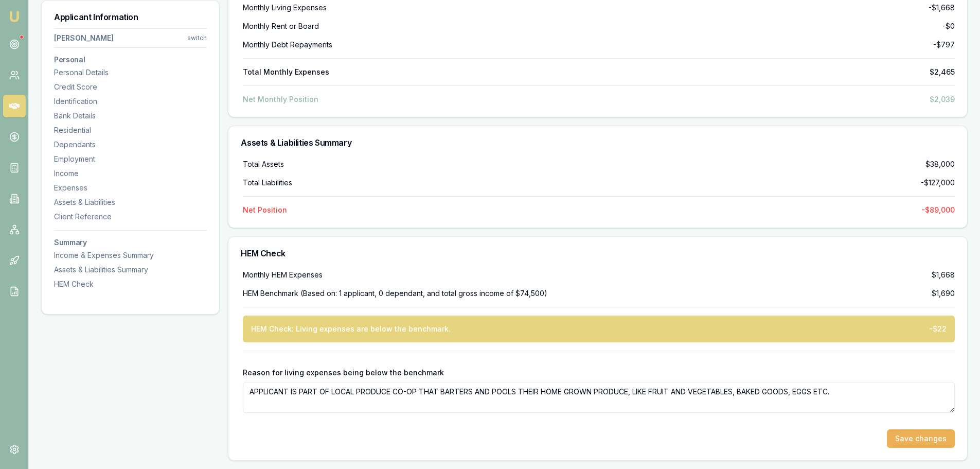 The width and height of the screenshot is (980, 469). Describe the element at coordinates (282, 275) in the screenshot. I see `div: Monthly HEM Expenses` at that location.